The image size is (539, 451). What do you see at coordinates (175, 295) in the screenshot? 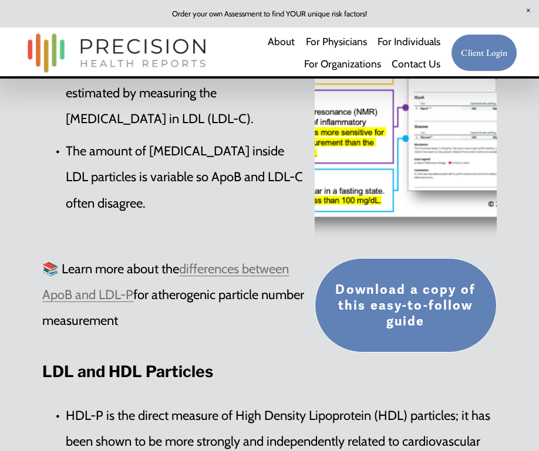
I see `p: 📚 Learn more about the for atherogenic particle number measurement` at bounding box center [175, 295].